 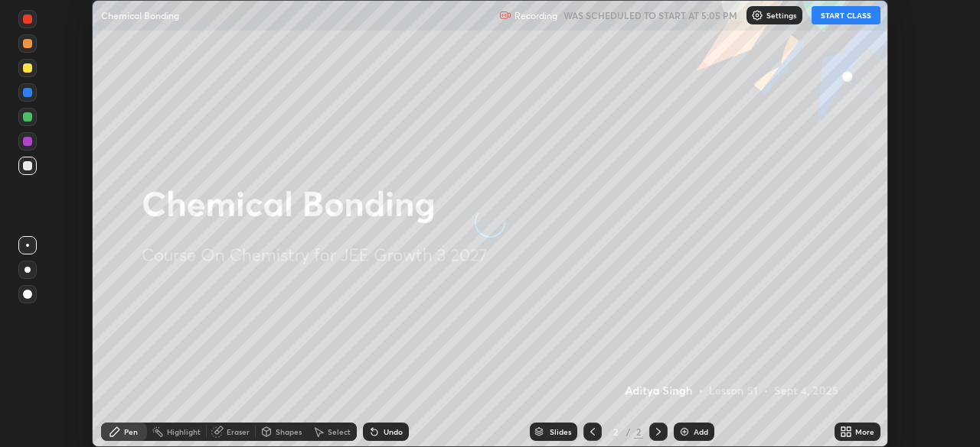 I want to click on div: Select, so click(x=339, y=432).